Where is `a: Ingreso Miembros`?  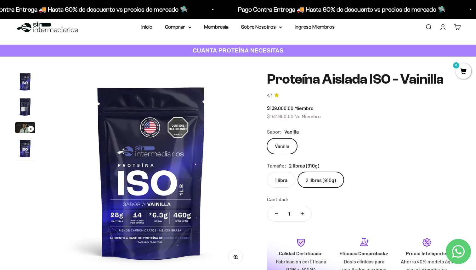
a: Ingreso Miembros is located at coordinates (314, 27).